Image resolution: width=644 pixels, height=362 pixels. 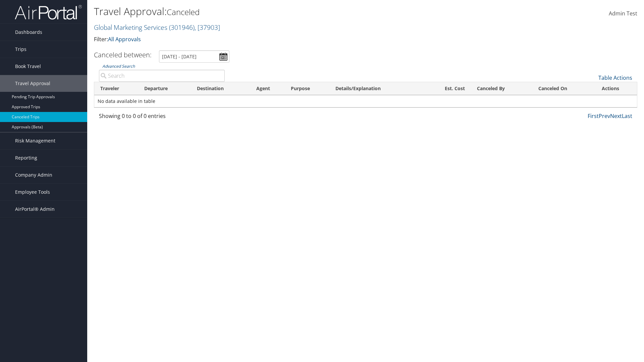 I want to click on h1: Travel Approval:, so click(x=275, y=11).